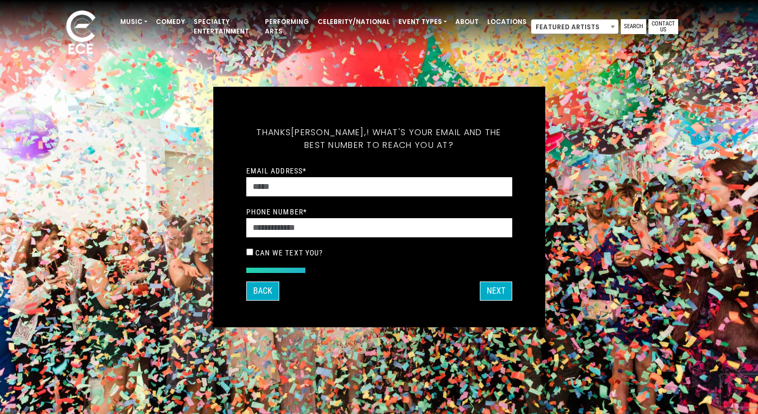 The height and width of the screenshot is (414, 758). I want to click on a: Locations, so click(507, 22).